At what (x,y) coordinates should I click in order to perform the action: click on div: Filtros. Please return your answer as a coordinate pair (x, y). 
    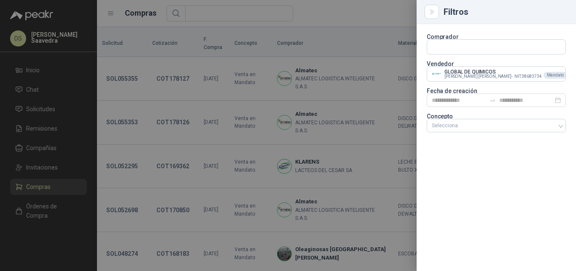
    Looking at the image, I should click on (505, 12).